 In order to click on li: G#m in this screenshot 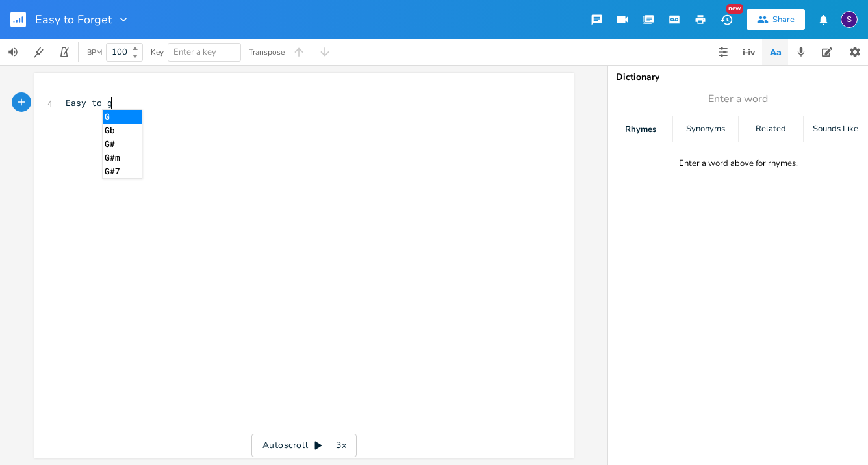, I will do `click(122, 158)`.